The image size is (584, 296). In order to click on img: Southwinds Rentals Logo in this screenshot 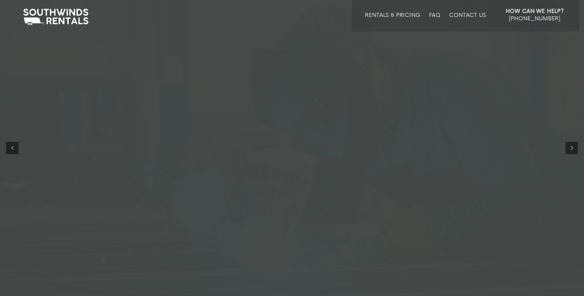, I will do `click(56, 17)`.